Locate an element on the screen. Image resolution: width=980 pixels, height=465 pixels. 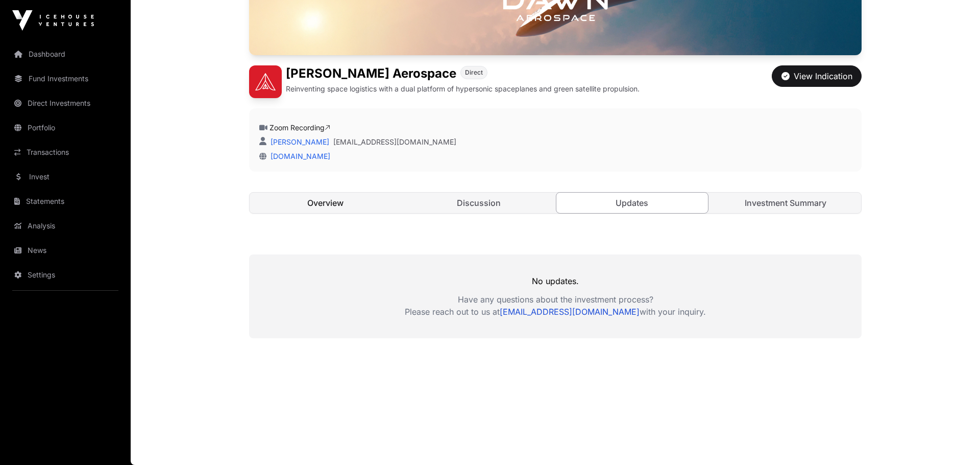
a: Fund Investments is located at coordinates (65, 79).